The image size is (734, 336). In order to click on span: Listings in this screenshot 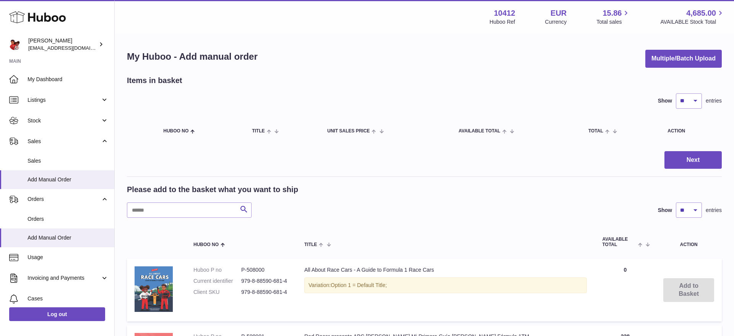, I will do `click(64, 100)`.